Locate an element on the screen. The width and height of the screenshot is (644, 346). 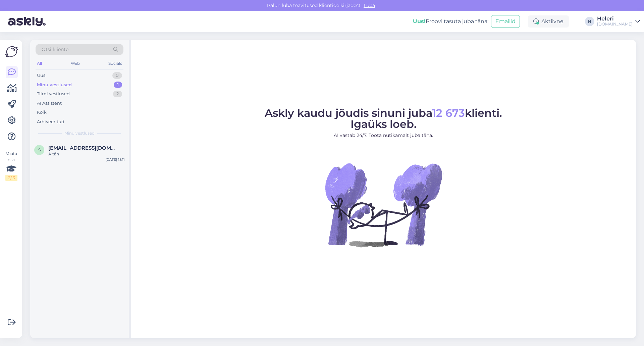
div: AI Assistent is located at coordinates (49, 103).